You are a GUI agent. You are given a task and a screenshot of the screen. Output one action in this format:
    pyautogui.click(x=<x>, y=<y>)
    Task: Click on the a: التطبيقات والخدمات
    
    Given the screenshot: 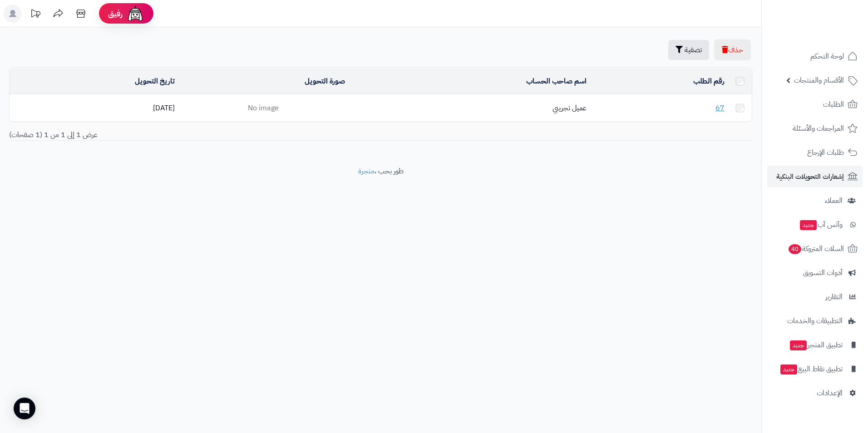 What is the action you would take?
    pyautogui.click(x=815, y=321)
    